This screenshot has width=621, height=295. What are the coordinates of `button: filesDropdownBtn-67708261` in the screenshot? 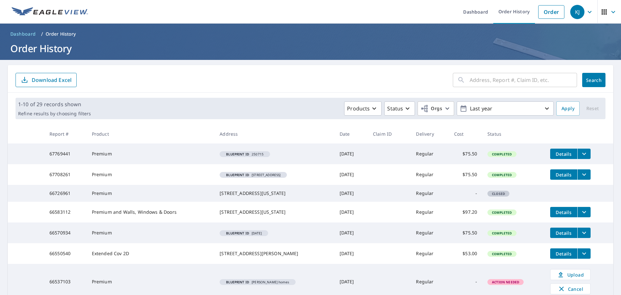 It's located at (584, 174).